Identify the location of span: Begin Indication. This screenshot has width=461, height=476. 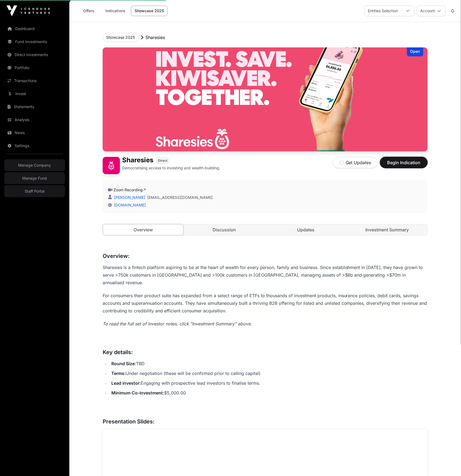
(404, 163).